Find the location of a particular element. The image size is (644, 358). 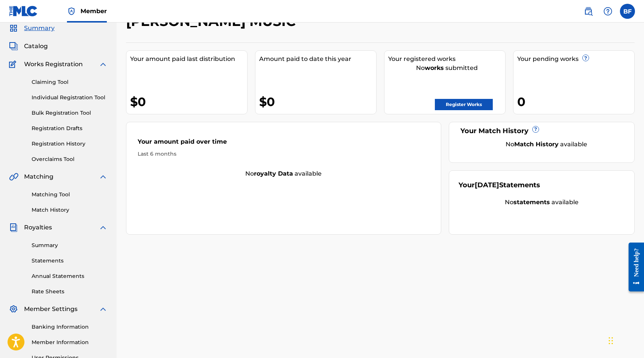

div: Amount paid to date this year is located at coordinates (318, 59).